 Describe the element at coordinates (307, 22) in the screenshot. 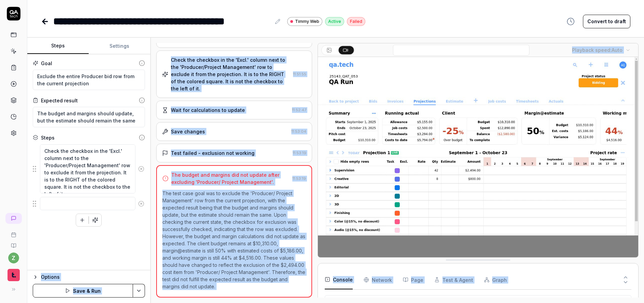

I see `span: Timmy Web` at that location.